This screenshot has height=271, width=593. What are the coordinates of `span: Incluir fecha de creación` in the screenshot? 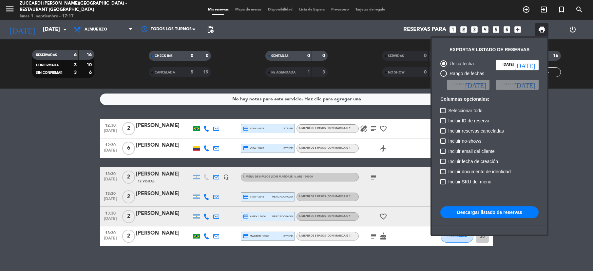 It's located at (473, 161).